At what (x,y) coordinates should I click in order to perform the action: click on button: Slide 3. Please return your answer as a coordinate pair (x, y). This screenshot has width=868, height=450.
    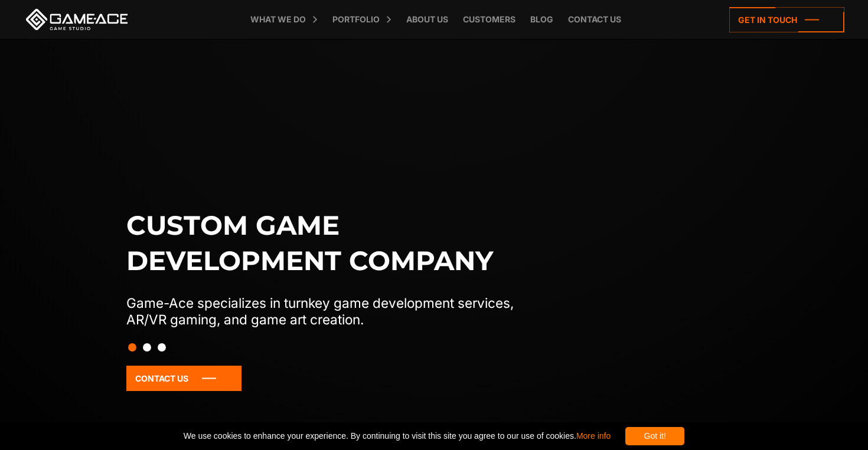
    Looking at the image, I should click on (162, 347).